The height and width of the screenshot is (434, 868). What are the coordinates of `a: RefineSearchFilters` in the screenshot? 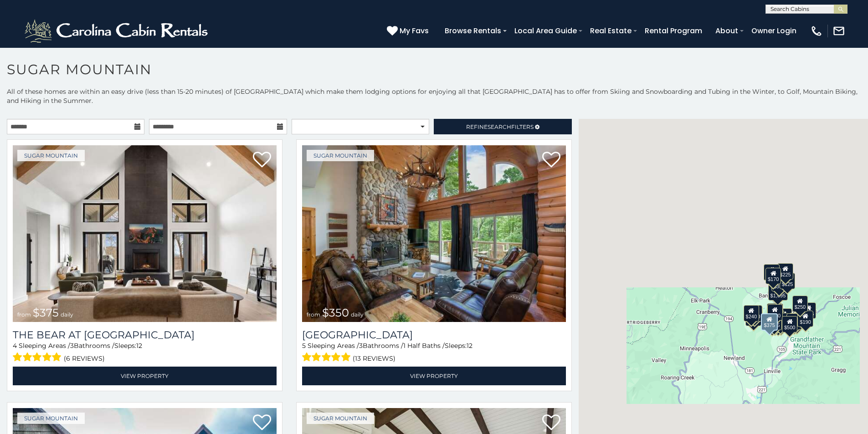 It's located at (503, 127).